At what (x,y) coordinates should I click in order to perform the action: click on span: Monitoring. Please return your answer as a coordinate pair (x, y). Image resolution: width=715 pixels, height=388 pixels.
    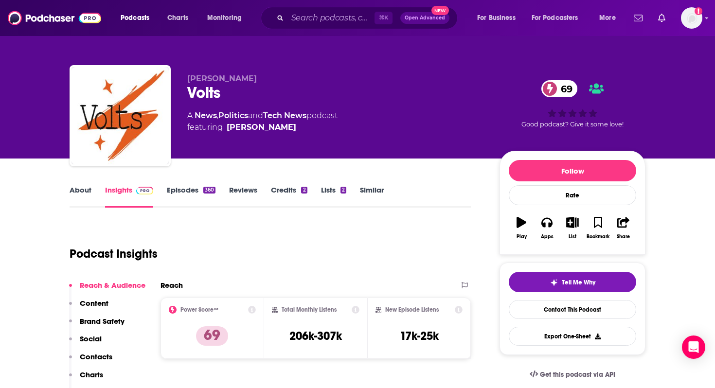
    Looking at the image, I should click on (224, 18).